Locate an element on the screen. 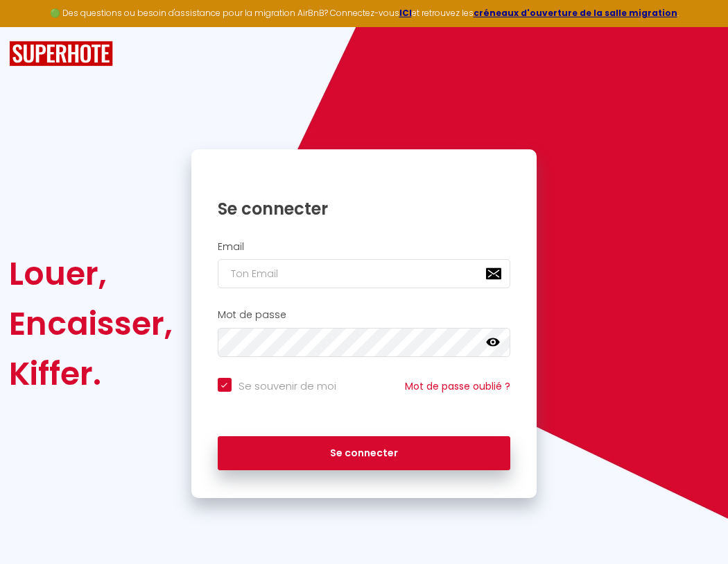 This screenshot has height=564, width=728. div: Encaisser, is located at coordinates (91, 323).